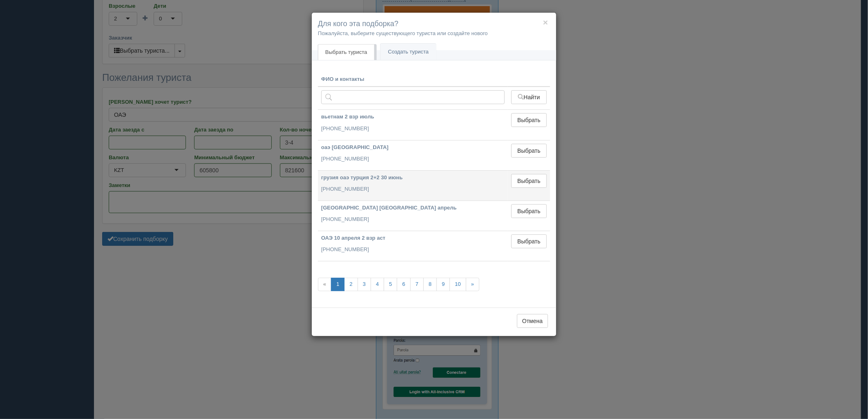 This screenshot has height=419, width=868. I want to click on b: вьетнам 2 взр июль, so click(348, 116).